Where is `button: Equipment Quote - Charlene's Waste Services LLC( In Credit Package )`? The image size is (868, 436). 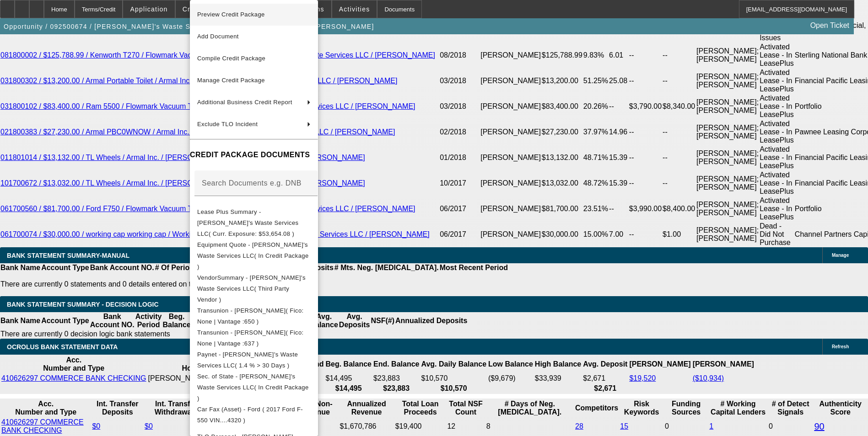
button: Equipment Quote - Charlene's Waste Services LLC( In Credit Package ) is located at coordinates (254, 256).